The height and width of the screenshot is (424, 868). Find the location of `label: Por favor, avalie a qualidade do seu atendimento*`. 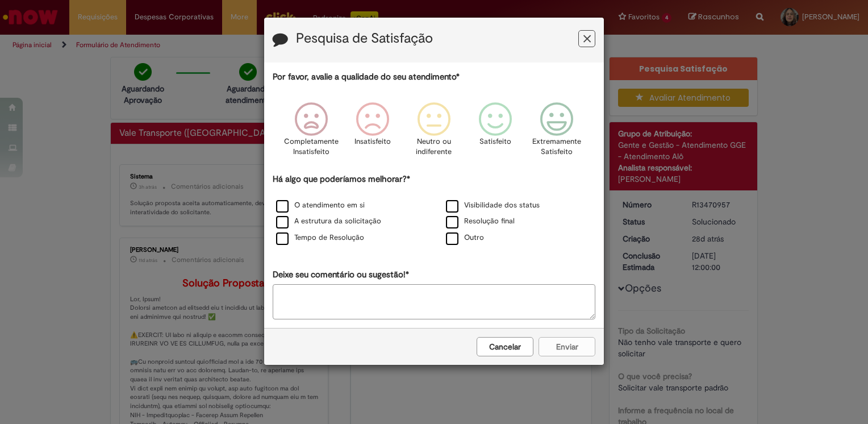

label: Por favor, avalie a qualidade do seu atendimento* is located at coordinates (366, 77).